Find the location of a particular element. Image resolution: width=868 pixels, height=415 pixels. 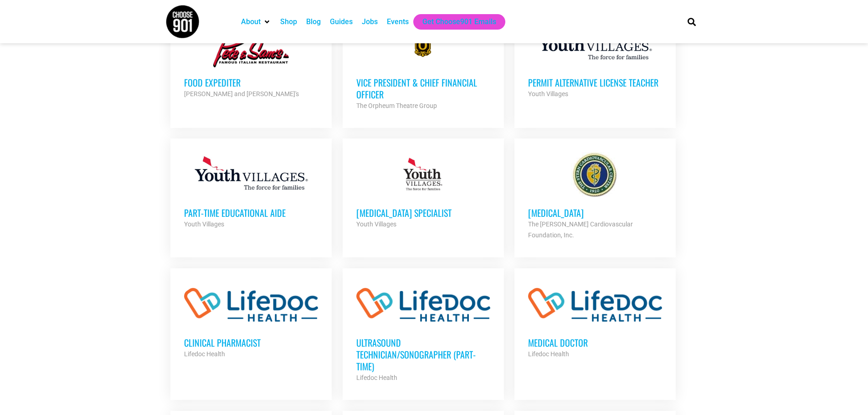

h3: Clinical Pharmacist is located at coordinates (251, 343).